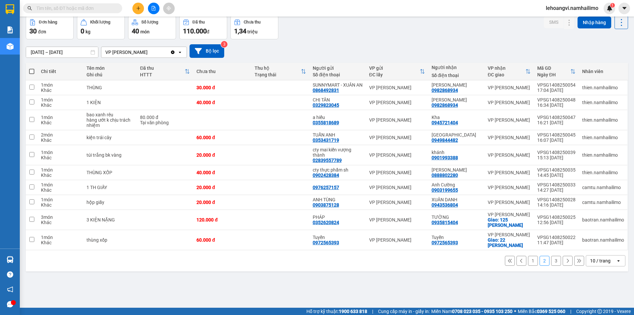 The height and width of the screenshot is (315, 634). What do you see at coordinates (195, 31) in the screenshot?
I see `span: 110.000` at bounding box center [195, 31].